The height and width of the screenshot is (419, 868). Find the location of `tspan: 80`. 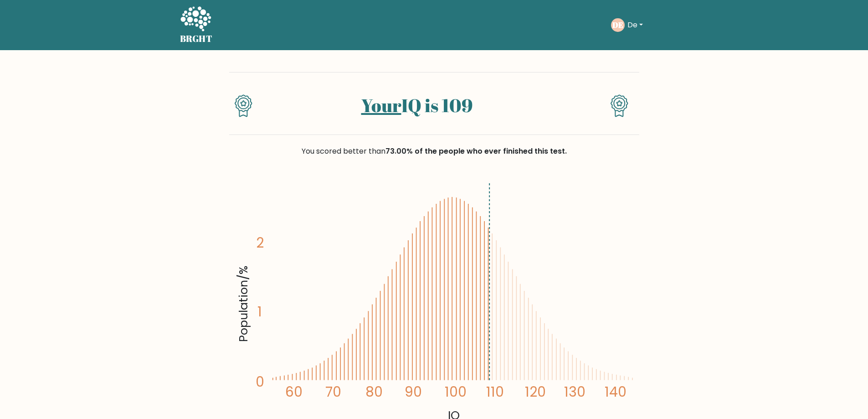

tspan: 80 is located at coordinates (374, 391).